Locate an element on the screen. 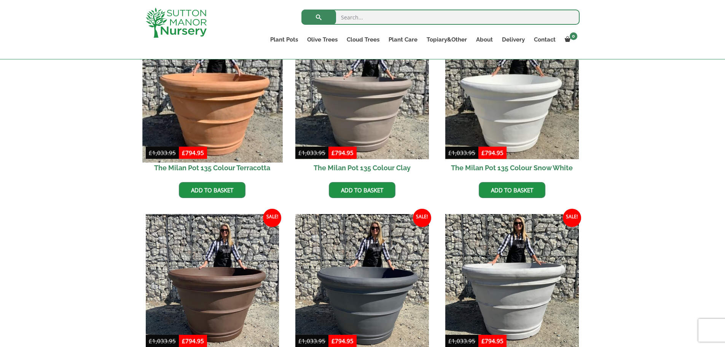  img: logo is located at coordinates (176, 22).